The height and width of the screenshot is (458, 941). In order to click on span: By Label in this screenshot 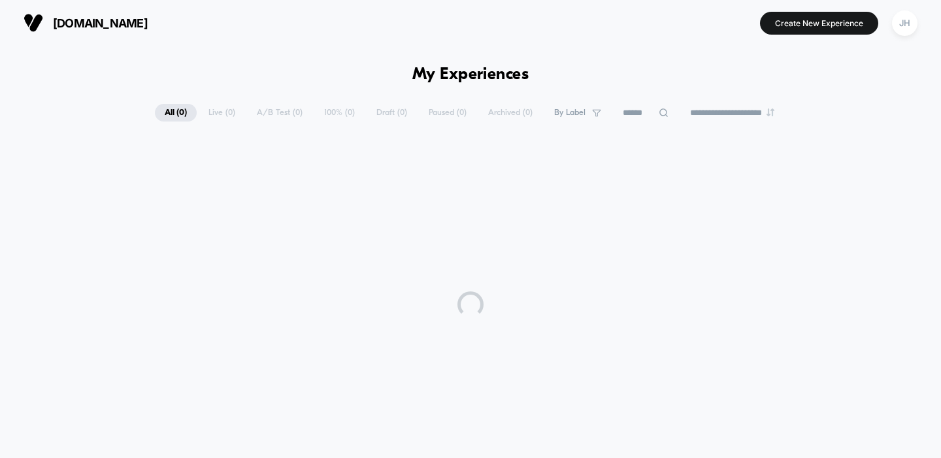, I will do `click(570, 112)`.